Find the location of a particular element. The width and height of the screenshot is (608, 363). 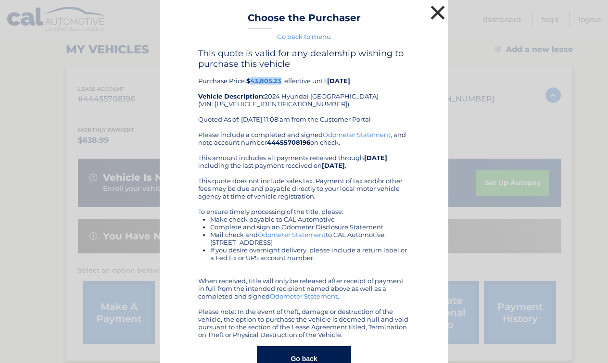

h4: This quote is valid for any dealership wishing to purchase this vehicle is located at coordinates (304, 59).